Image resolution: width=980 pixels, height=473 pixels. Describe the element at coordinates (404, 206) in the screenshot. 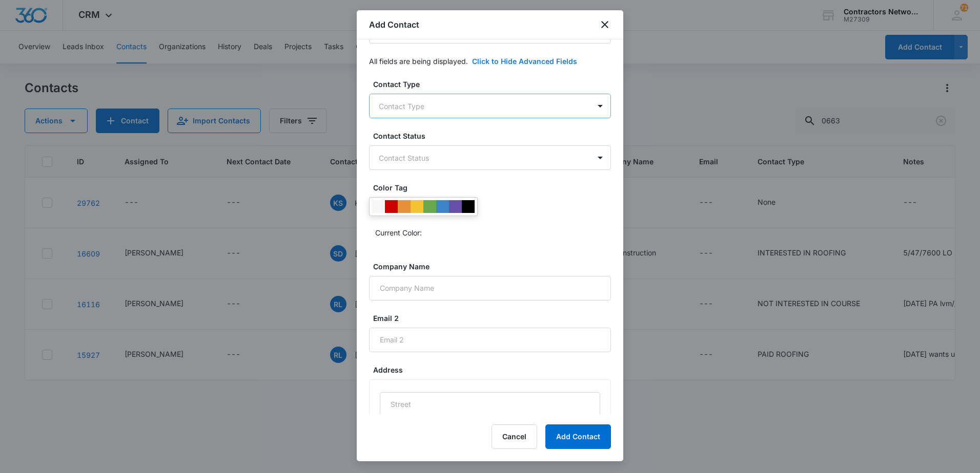

I see `div: #e69138` at that location.